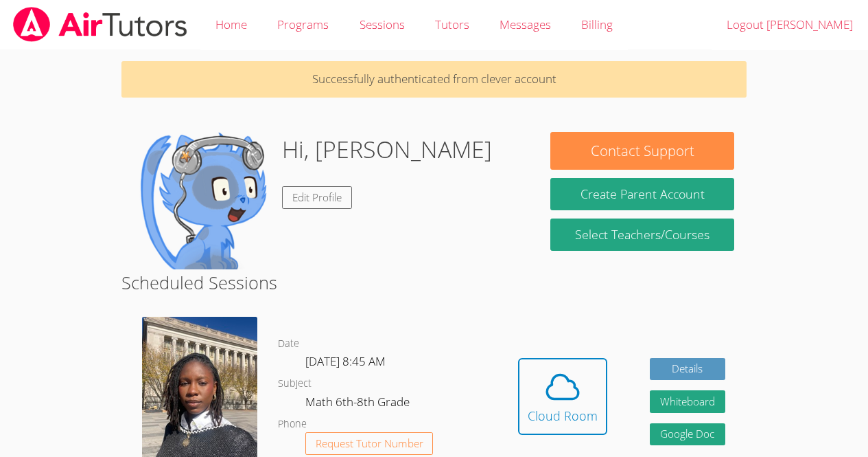 This screenshot has width=868, height=457. Describe the element at coordinates (642, 194) in the screenshot. I see `button: Create Parent Account` at that location.